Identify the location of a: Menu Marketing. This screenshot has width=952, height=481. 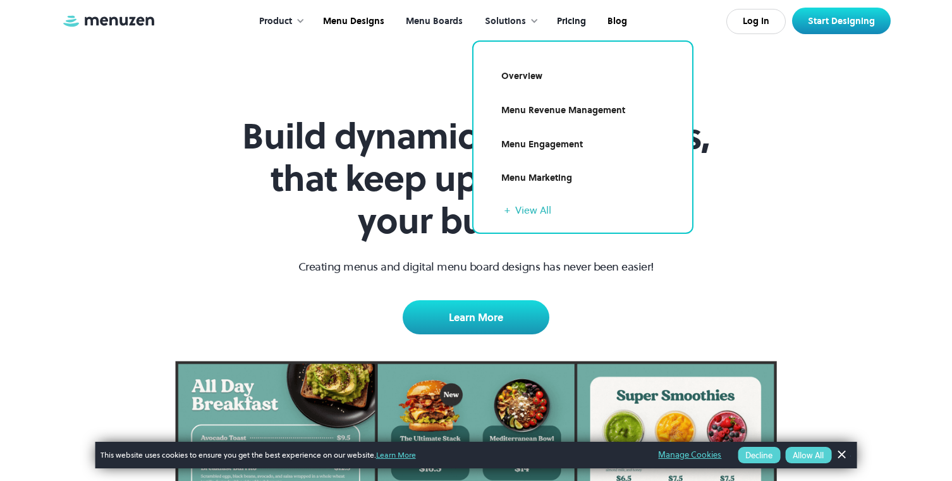
(583, 178).